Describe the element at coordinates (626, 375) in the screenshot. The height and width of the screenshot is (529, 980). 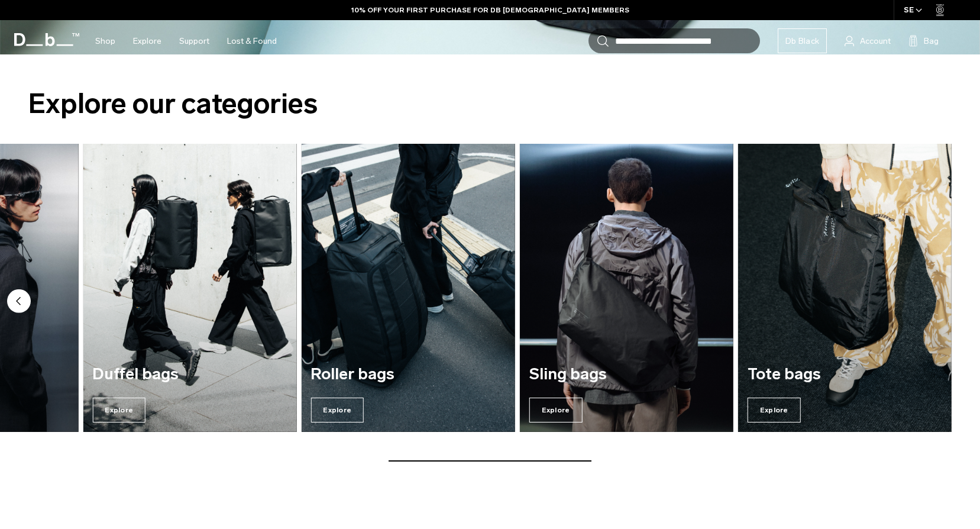
I see `h3: Sling bags` at that location.